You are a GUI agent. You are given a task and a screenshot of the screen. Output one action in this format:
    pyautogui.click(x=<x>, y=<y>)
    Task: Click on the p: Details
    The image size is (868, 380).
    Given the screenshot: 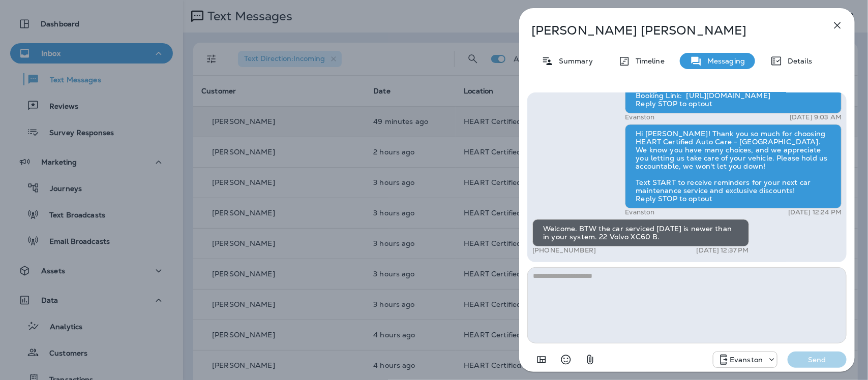 What is the action you would take?
    pyautogui.click(x=798, y=61)
    